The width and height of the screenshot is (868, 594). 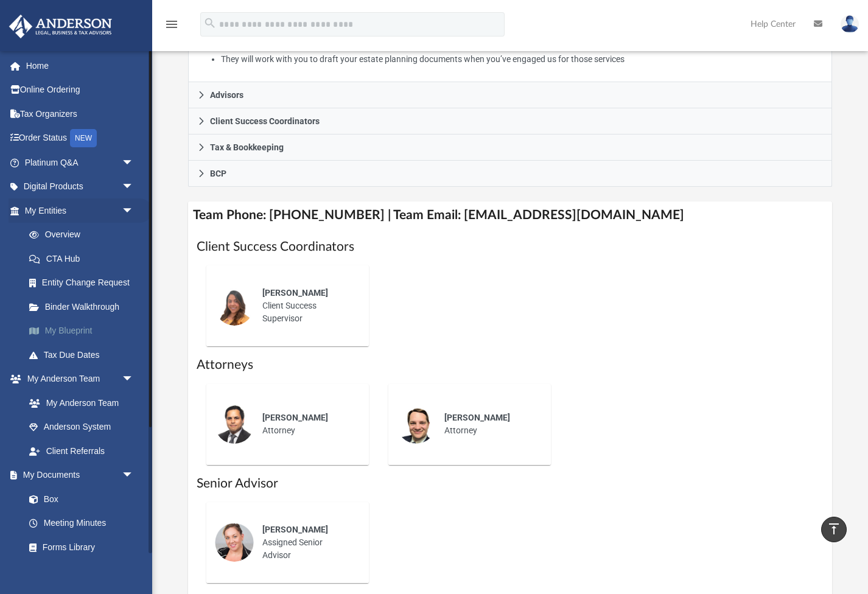 What do you see at coordinates (246, 147) in the screenshot?
I see `span: Tax & Bookkeeping` at bounding box center [246, 147].